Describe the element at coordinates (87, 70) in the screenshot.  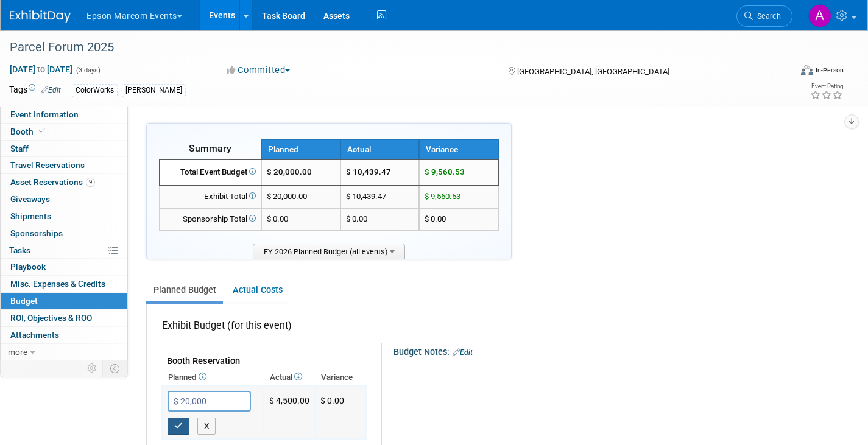
I see `span: (3 days)` at that location.